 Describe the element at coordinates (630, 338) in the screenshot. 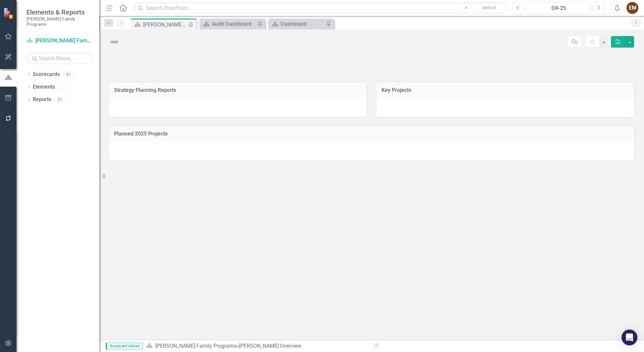

I see `div: Open Intercom Messenger` at that location.